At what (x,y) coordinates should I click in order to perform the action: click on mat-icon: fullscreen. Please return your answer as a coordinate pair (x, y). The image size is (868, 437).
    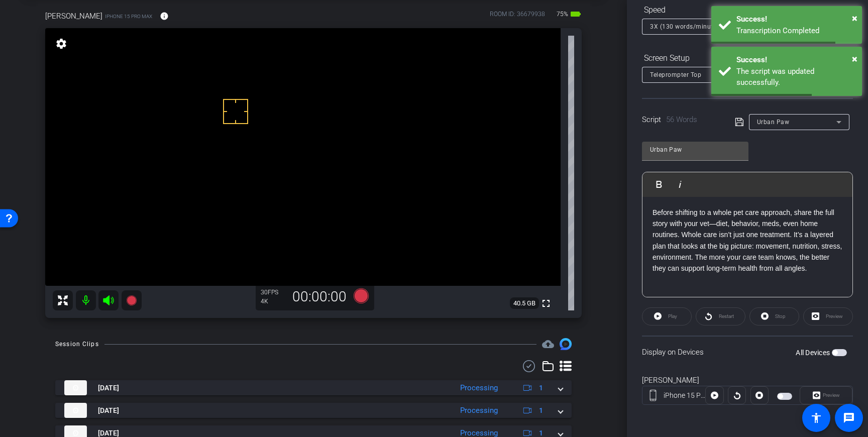
    Looking at the image, I should click on (546, 304).